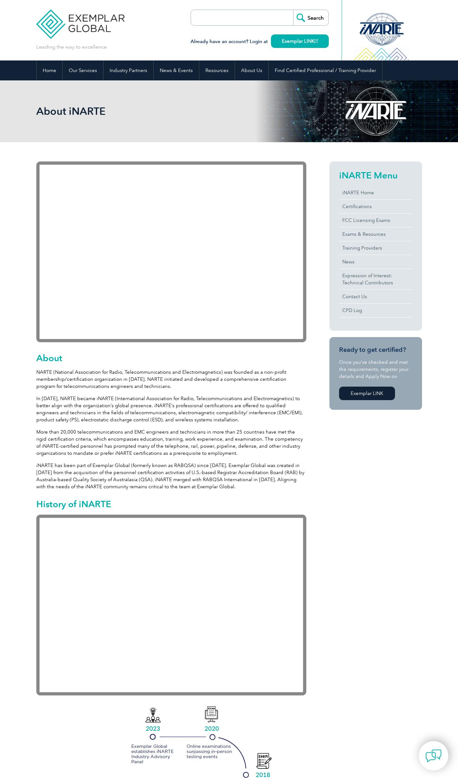 The width and height of the screenshot is (458, 780). What do you see at coordinates (325, 70) in the screenshot?
I see `a: Find Certified Professional / Training Provider` at bounding box center [325, 70].